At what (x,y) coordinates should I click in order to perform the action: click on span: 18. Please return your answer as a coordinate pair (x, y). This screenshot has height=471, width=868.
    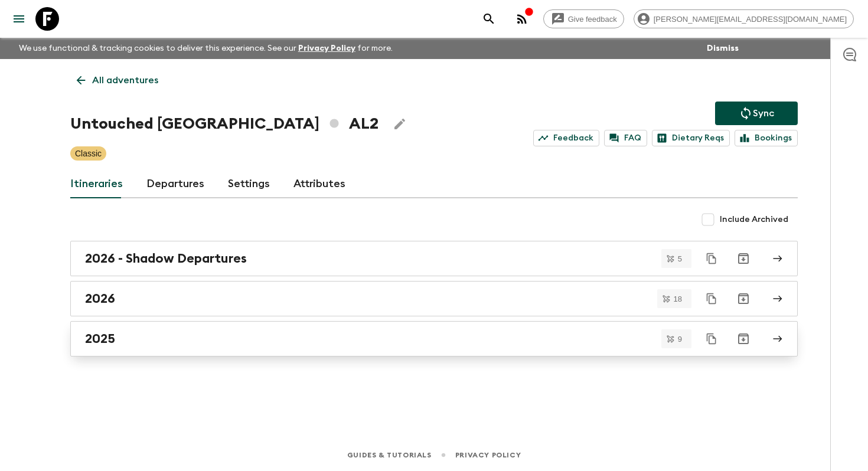
    Looking at the image, I should click on (678, 299).